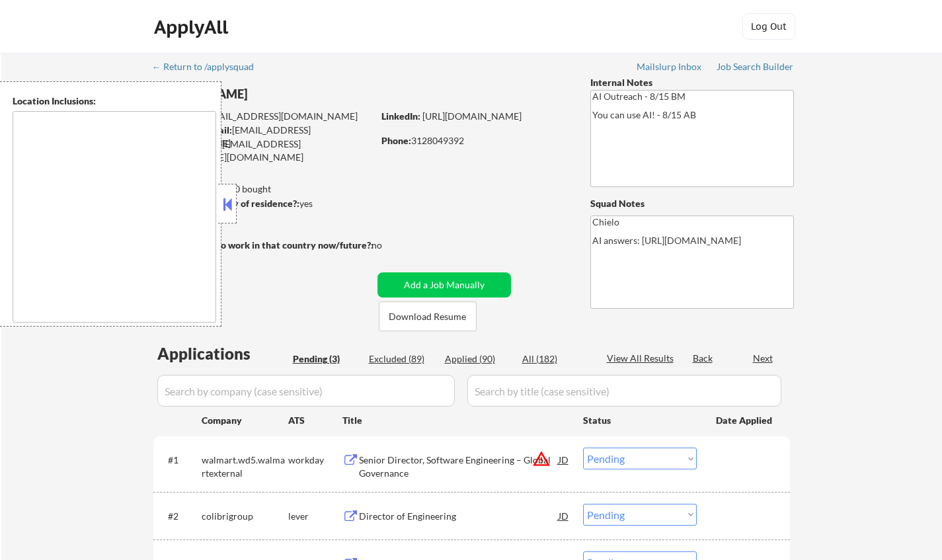  I want to click on div: workday, so click(315, 460).